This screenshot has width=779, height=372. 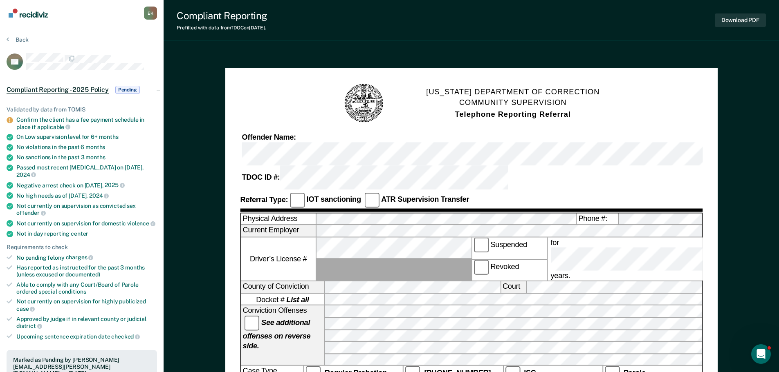 What do you see at coordinates (25, 309) in the screenshot?
I see `span: case` at bounding box center [25, 309].